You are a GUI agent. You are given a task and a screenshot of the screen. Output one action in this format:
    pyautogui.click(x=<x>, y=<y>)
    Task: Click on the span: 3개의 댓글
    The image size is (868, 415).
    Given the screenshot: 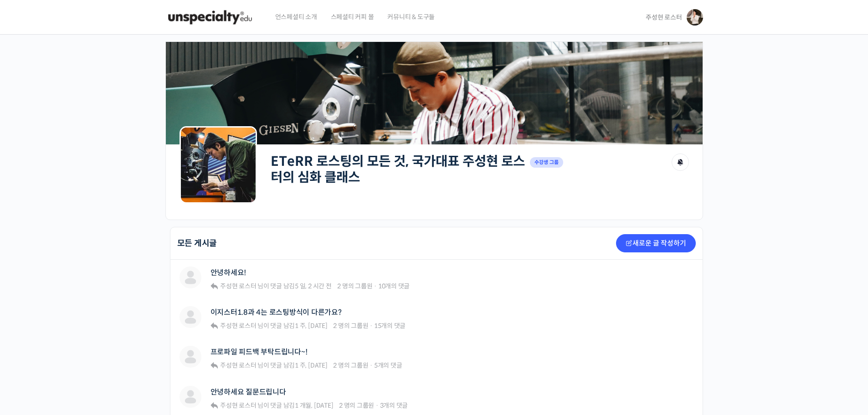 What is the action you would take?
    pyautogui.click(x=394, y=405)
    